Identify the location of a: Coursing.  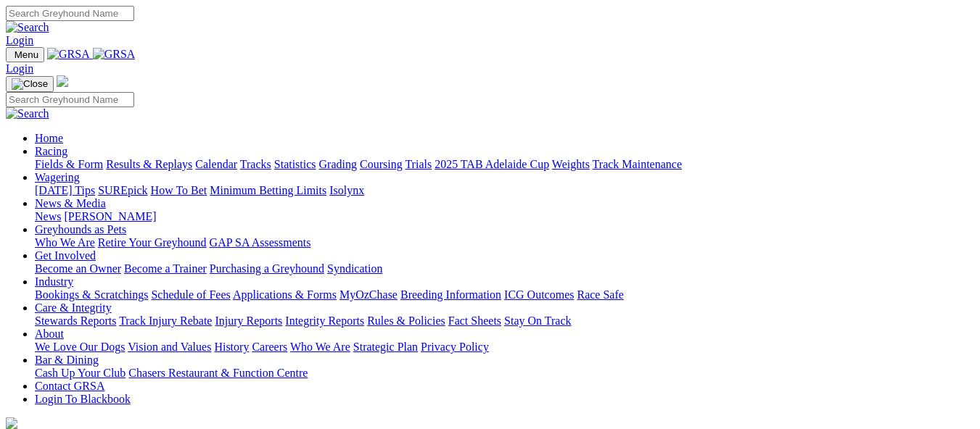
(381, 164).